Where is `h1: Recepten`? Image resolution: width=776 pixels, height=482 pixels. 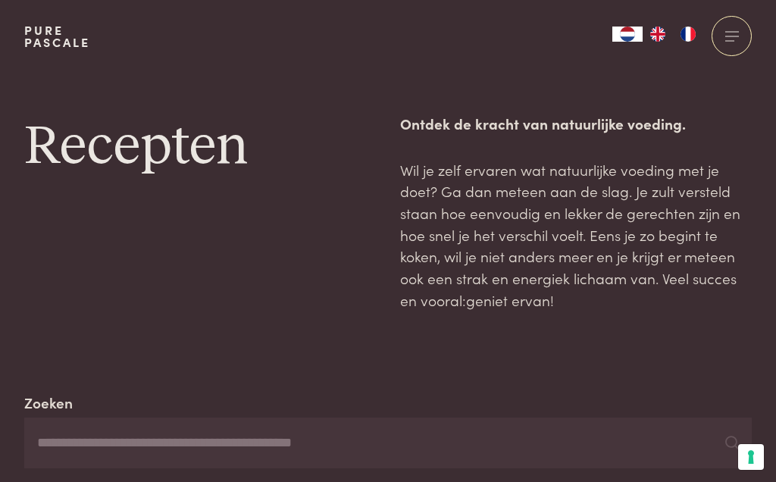
h1: Recepten is located at coordinates (200, 147).